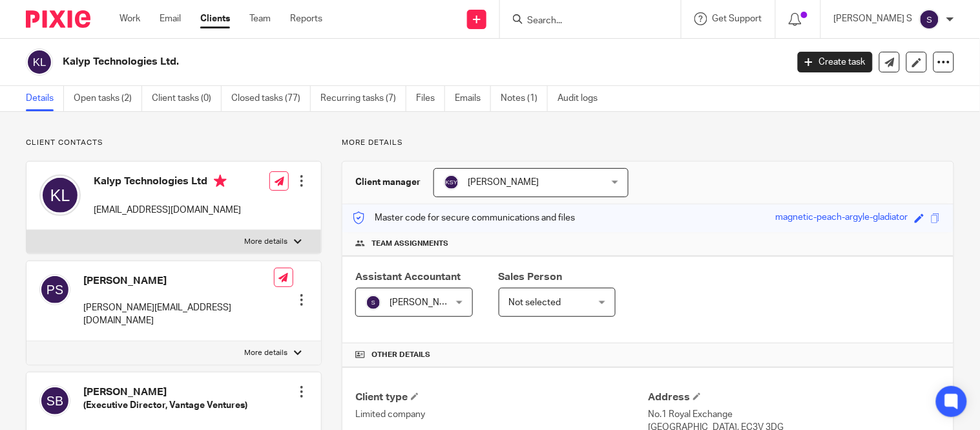 The height and width of the screenshot is (430, 980). Describe the element at coordinates (186, 98) in the screenshot. I see `a: Client tasks (0)` at that location.